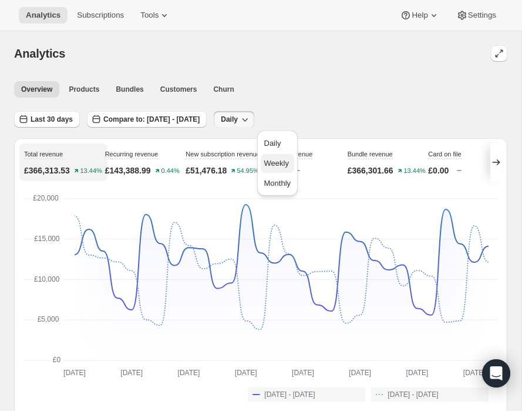  What do you see at coordinates (84, 89) in the screenshot?
I see `span: Products` at bounding box center [84, 89].